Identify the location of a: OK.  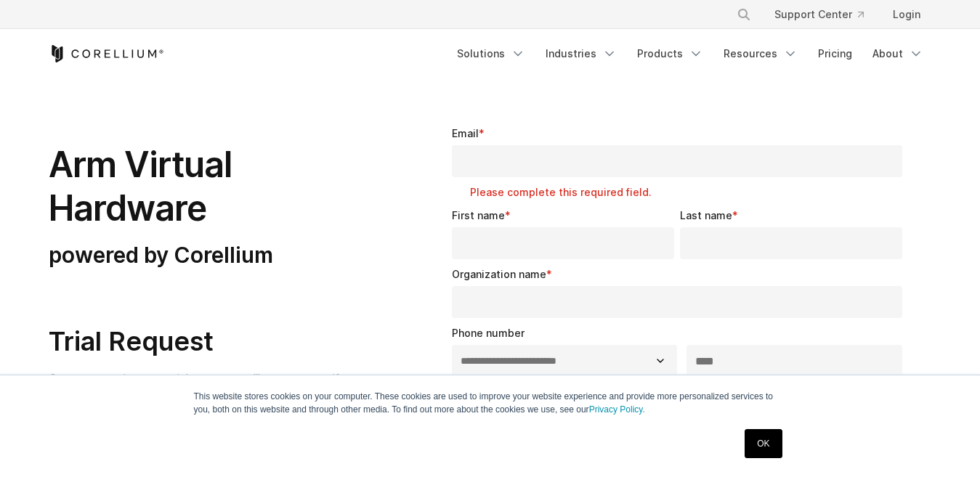
(763, 443).